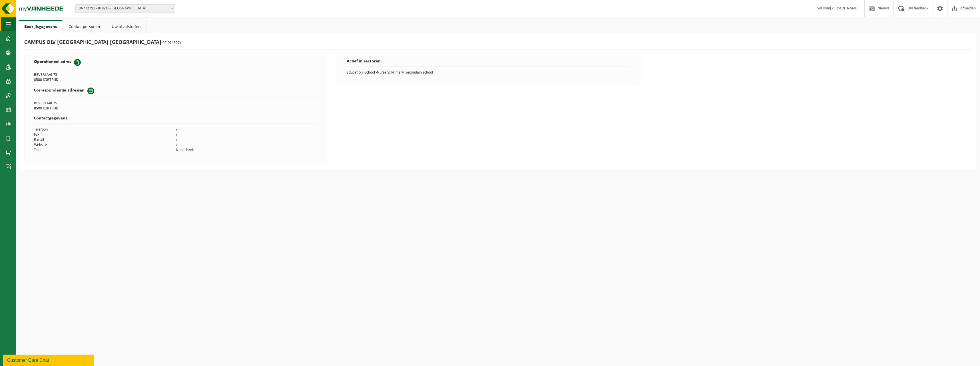 The width and height of the screenshot is (980, 366). I want to click on h2: Correspondentie adressen, so click(59, 90).